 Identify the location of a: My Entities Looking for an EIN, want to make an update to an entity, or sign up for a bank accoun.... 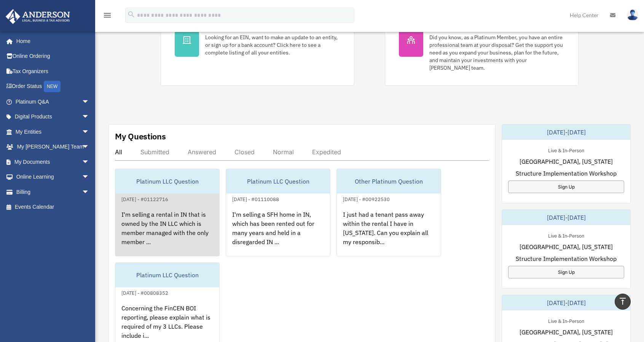
(257, 47).